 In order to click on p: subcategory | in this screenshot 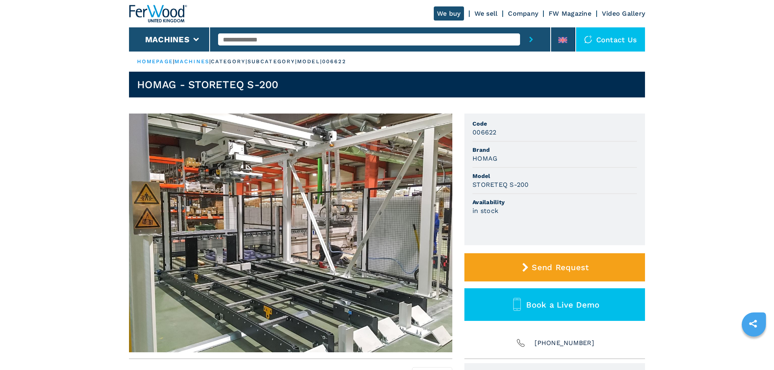, I will do `click(272, 62)`.